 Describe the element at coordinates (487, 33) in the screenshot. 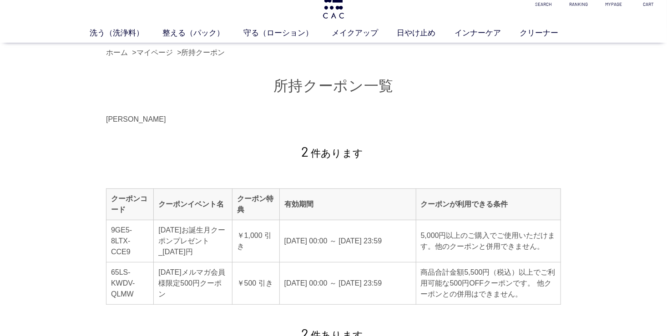

I see `a: インナーケア` at that location.